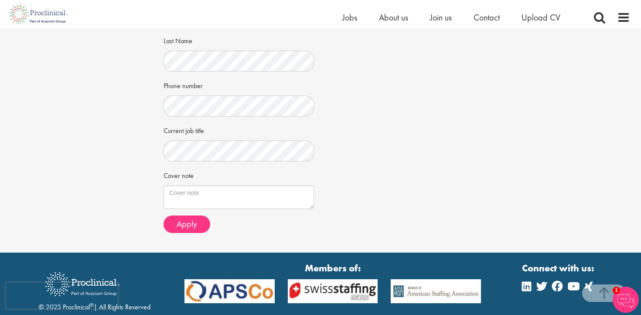  I want to click on img: Proclinical Recruitment, so click(82, 284).